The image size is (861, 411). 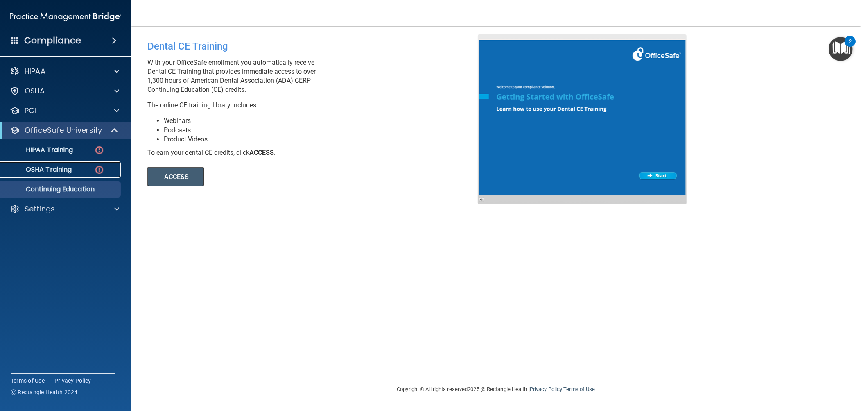 What do you see at coordinates (316, 46) in the screenshot?
I see `div: Dental CE Training` at bounding box center [316, 46].